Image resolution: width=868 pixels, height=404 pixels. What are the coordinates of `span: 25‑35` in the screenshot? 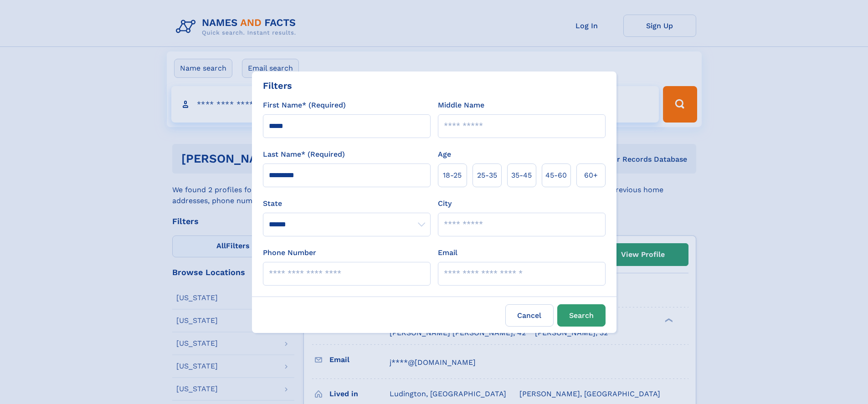 It's located at (487, 175).